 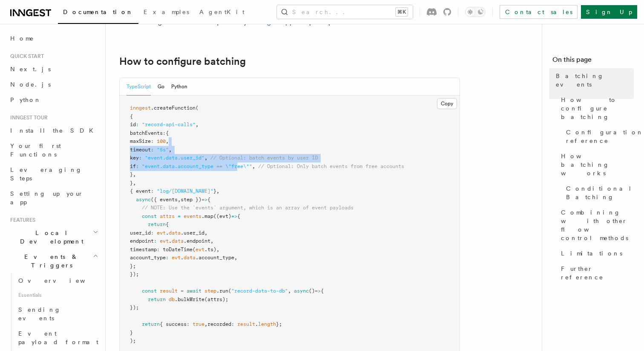 What do you see at coordinates (194, 291) in the screenshot?
I see `span: await` at bounding box center [194, 291].